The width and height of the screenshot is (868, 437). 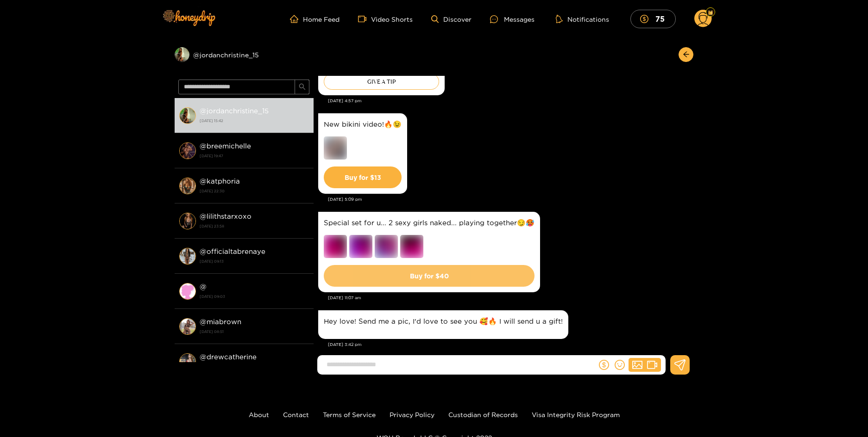 What do you see at coordinates (686, 55) in the screenshot?
I see `span: arrow-left` at bounding box center [686, 55].